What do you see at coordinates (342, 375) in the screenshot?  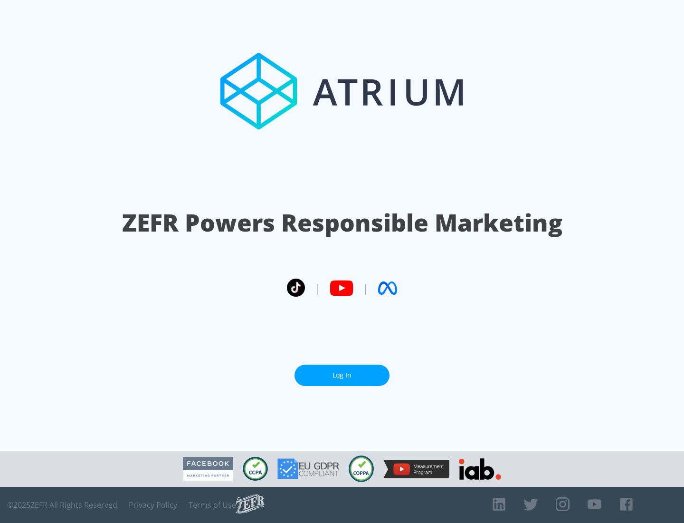 I see `a: Log In` at bounding box center [342, 375].